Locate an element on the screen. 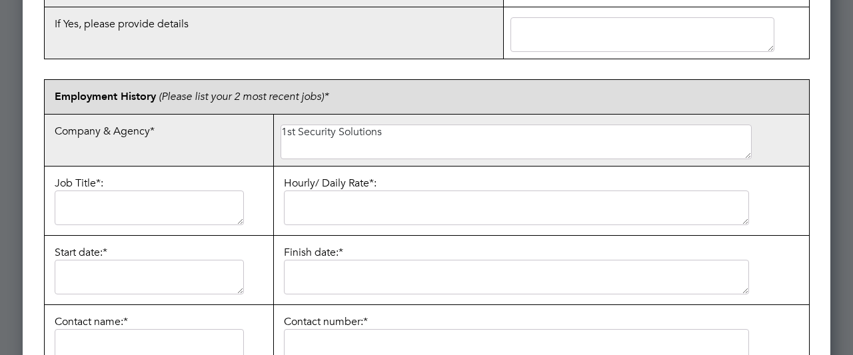 The image size is (853, 355). p: Company & Agency* is located at coordinates (159, 131).